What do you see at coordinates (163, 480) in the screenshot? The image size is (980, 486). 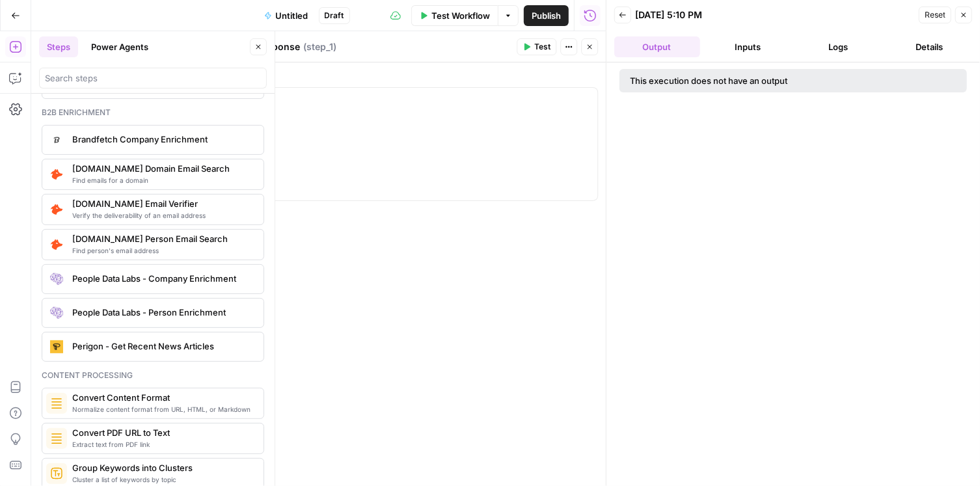 I see `span: Cluster a list of keywords by topic` at bounding box center [163, 480].